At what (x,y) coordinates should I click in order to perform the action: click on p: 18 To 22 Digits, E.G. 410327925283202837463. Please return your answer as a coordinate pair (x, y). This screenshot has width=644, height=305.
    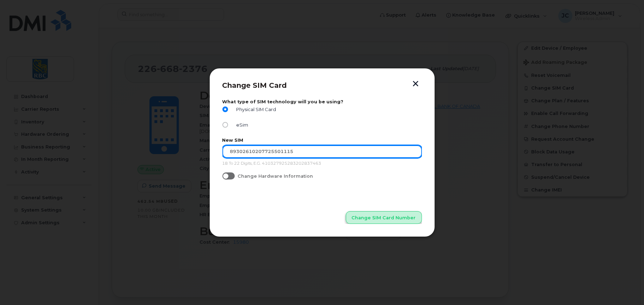
    Looking at the image, I should click on (322, 163).